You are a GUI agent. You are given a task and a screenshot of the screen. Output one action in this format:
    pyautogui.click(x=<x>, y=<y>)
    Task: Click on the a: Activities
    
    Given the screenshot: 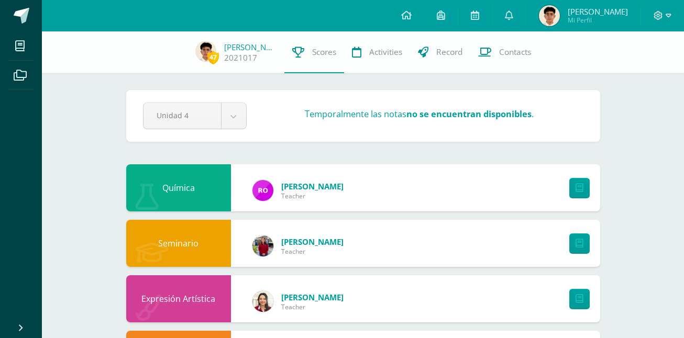 What is the action you would take?
    pyautogui.click(x=377, y=52)
    